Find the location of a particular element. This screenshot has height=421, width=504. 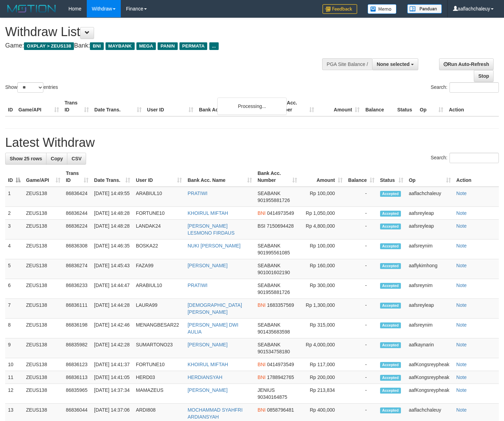

span: Copy 7150694428 to clipboard is located at coordinates (280, 226).